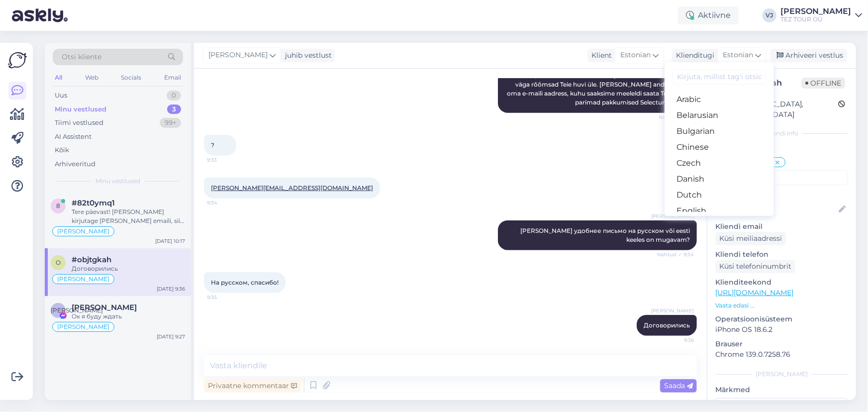 This screenshot has width=868, height=412. Describe the element at coordinates (709, 15) in the screenshot. I see `div: Aktiivne` at that location.